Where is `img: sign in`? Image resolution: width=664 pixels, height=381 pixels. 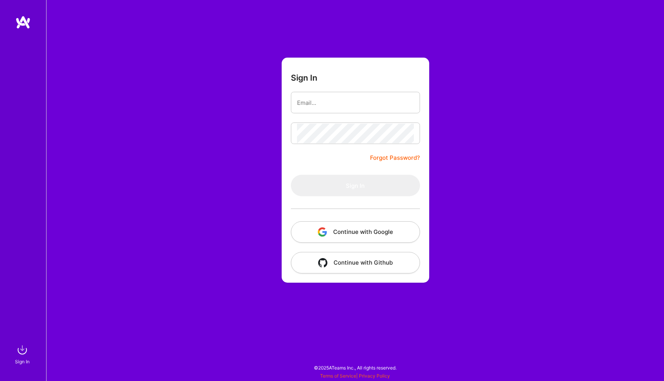
img: sign in is located at coordinates (22, 350).